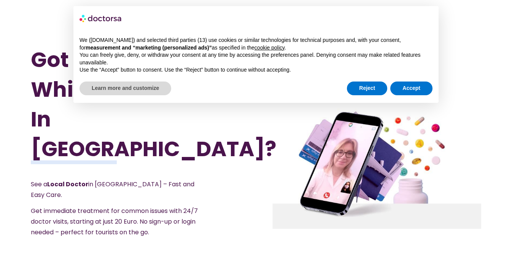 This screenshot has width=512, height=264. What do you see at coordinates (101, 18) in the screenshot?
I see `img: logo` at bounding box center [101, 18].